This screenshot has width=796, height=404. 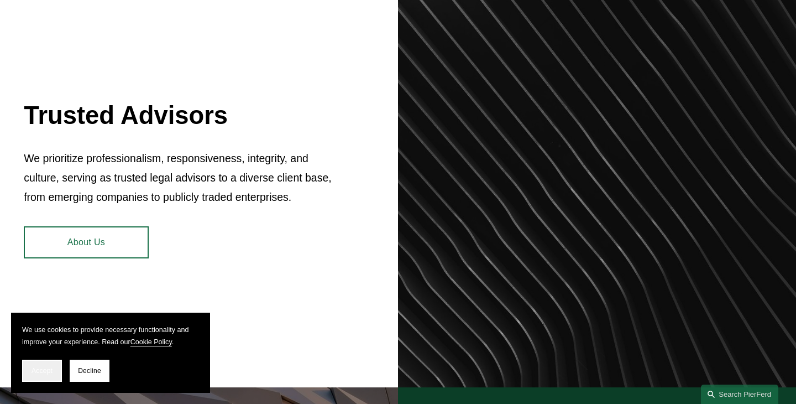 What do you see at coordinates (90, 371) in the screenshot?
I see `span: Decline` at bounding box center [90, 371].